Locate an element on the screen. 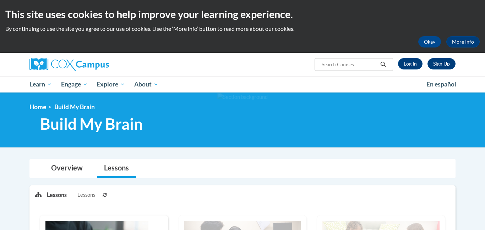 Image resolution: width=485 pixels, height=230 pixels. button: Search is located at coordinates (383, 65).